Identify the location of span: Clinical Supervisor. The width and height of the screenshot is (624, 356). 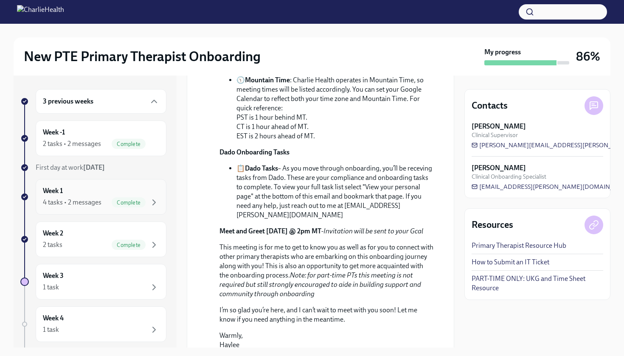
(495, 135).